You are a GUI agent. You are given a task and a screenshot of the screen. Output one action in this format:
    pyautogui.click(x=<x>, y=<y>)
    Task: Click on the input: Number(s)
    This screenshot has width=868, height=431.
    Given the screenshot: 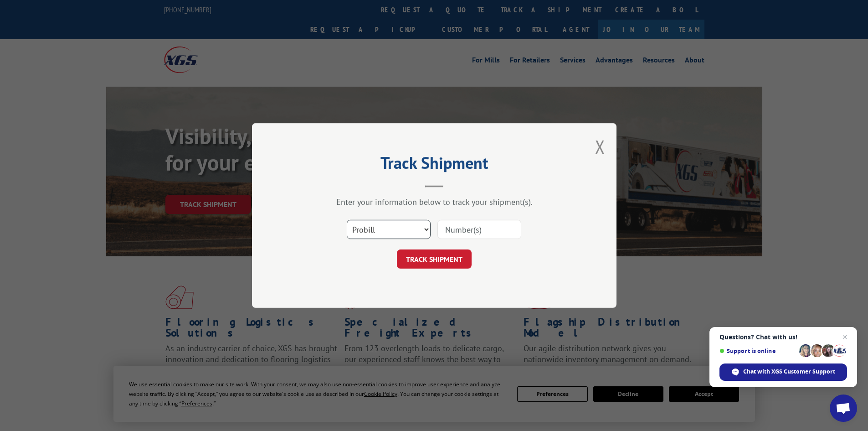 What is the action you would take?
    pyautogui.click(x=479, y=229)
    